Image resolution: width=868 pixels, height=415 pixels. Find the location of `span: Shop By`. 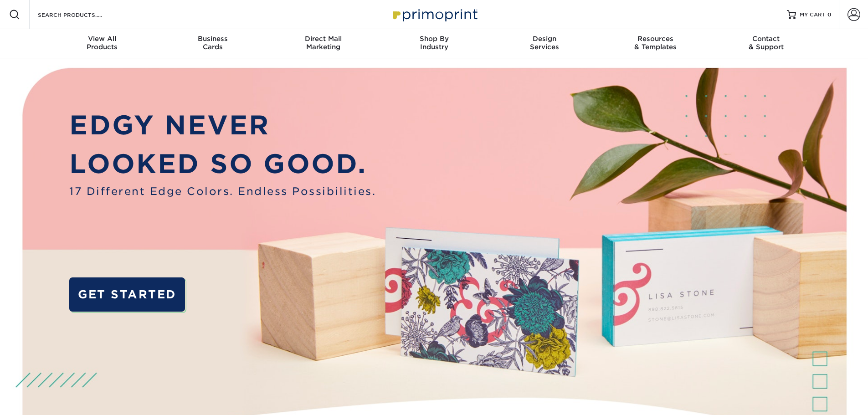

span: Shop By is located at coordinates (434, 38).